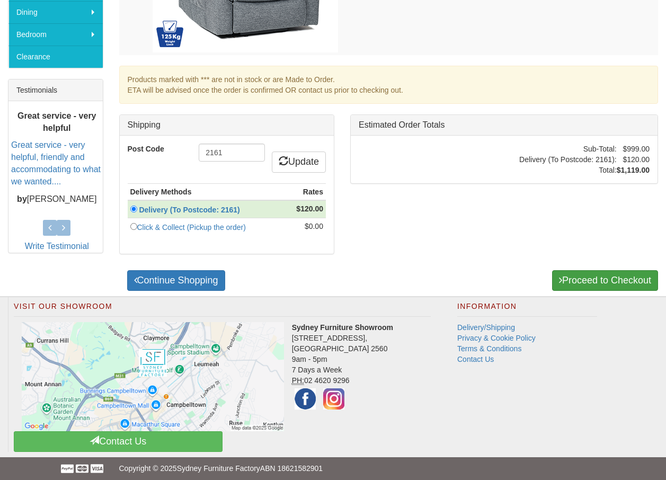 This screenshot has height=480, width=666. What do you see at coordinates (313, 192) in the screenshot?
I see `strong: Rates` at bounding box center [313, 192].